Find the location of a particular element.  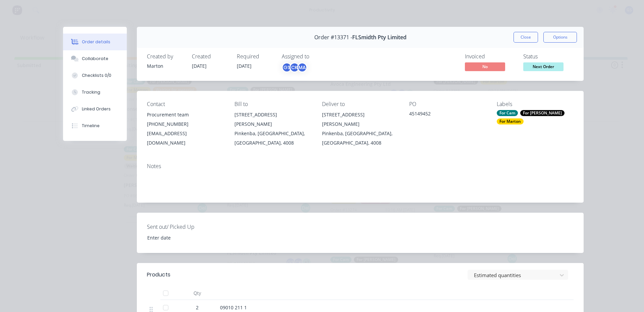

button: Timeline is located at coordinates (94, 126).